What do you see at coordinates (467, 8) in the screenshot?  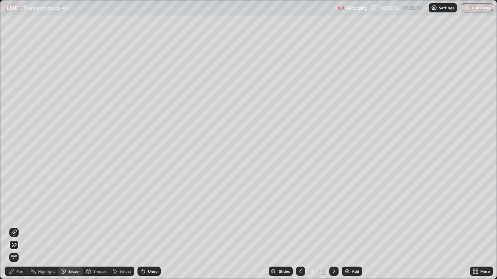 I see `img: end-class-cross` at bounding box center [467, 8].